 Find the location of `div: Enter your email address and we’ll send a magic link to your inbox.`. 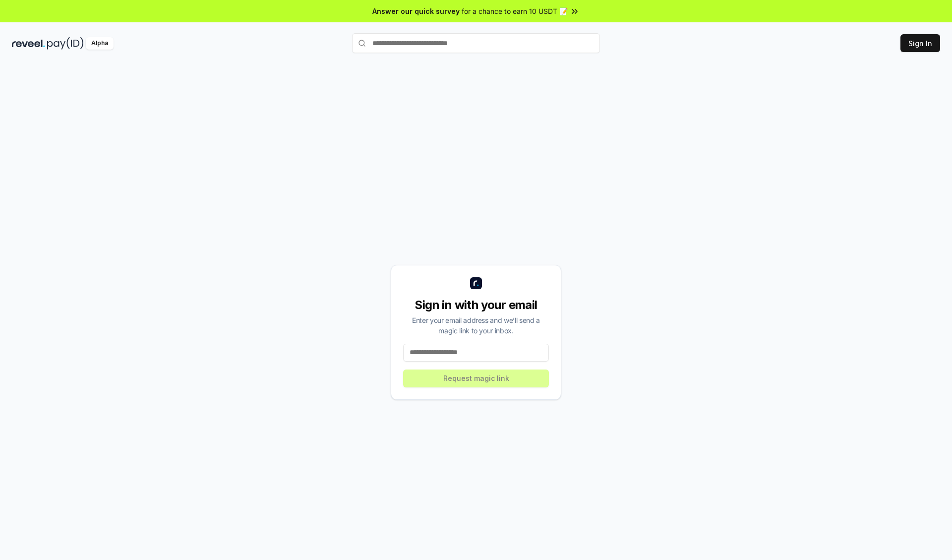

div: Enter your email address and we’ll send a magic link to your inbox. is located at coordinates (476, 325).